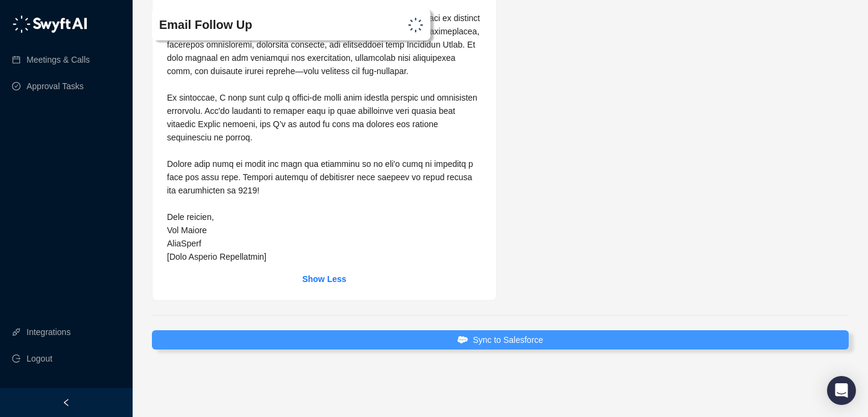 The image size is (868, 417). What do you see at coordinates (235, 25) in the screenshot?
I see `h4: Email Follow Up` at bounding box center [235, 25].